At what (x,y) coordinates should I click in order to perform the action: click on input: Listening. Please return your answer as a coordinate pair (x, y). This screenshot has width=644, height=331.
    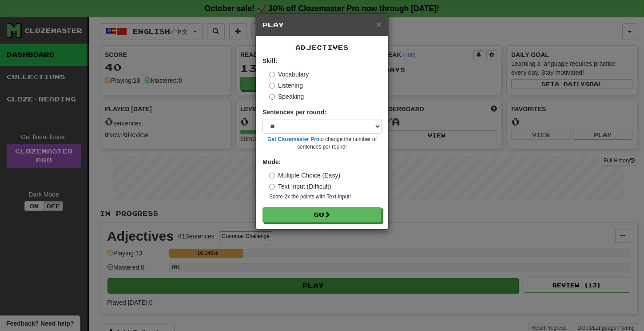
    Looking at the image, I should click on (272, 86).